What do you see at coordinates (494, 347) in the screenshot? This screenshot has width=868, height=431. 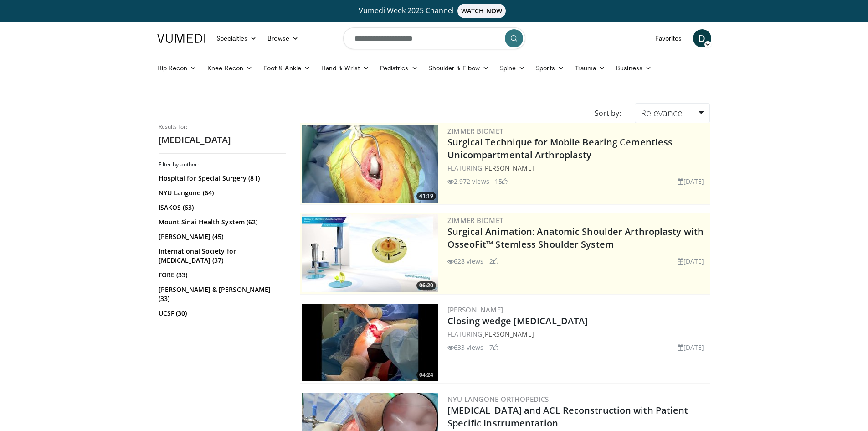 I see `li: 7` at bounding box center [494, 347].